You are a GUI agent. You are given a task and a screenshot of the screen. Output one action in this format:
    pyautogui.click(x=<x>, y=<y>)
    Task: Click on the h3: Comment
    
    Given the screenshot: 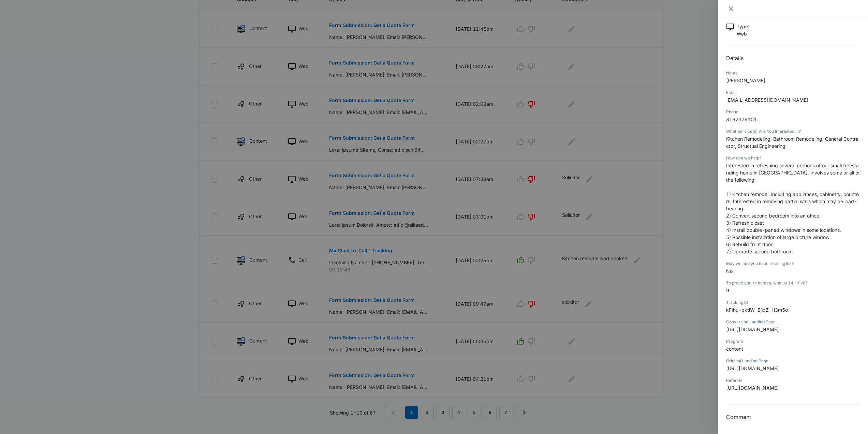 What is the action you would take?
    pyautogui.click(x=793, y=417)
    